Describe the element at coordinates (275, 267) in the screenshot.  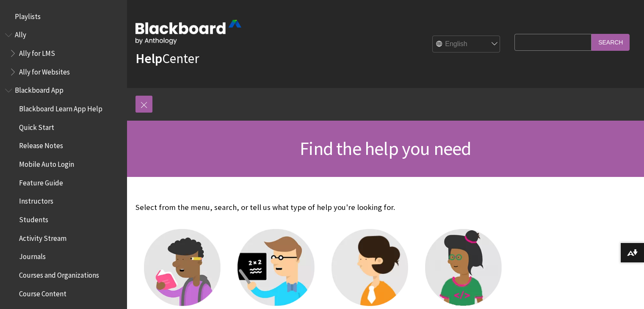
I see `img: Instructor` at that location.